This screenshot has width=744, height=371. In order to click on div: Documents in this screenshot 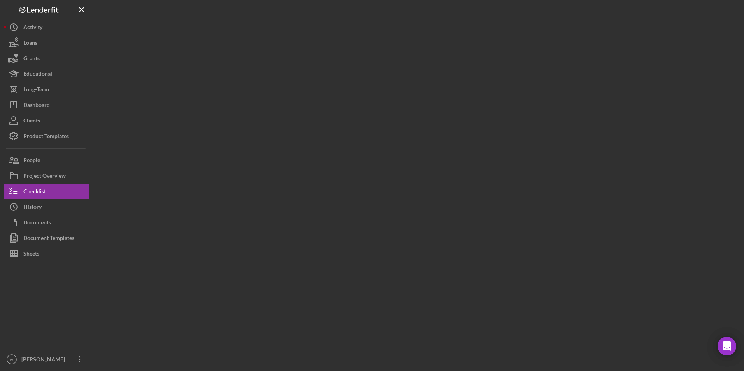, I will do `click(37, 223)`.